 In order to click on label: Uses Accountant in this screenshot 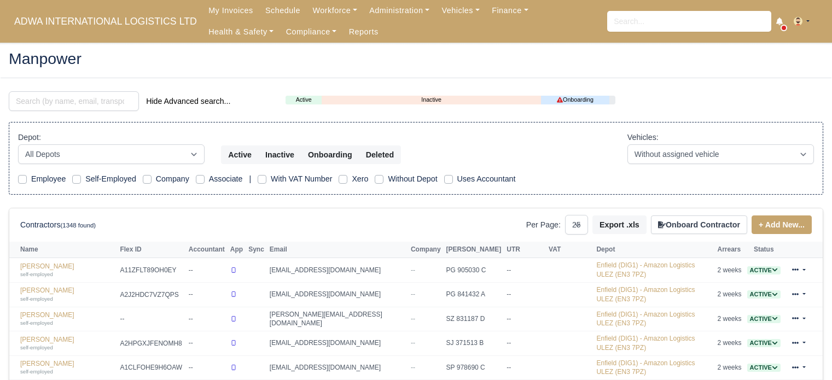, I will do `click(486, 179)`.